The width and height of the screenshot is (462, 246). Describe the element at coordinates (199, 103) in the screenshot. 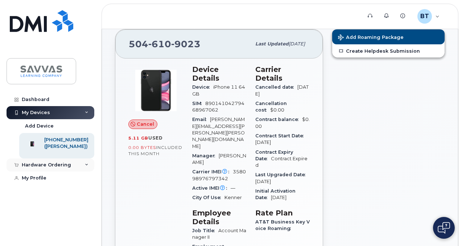

I see `span: SIM` at that location.